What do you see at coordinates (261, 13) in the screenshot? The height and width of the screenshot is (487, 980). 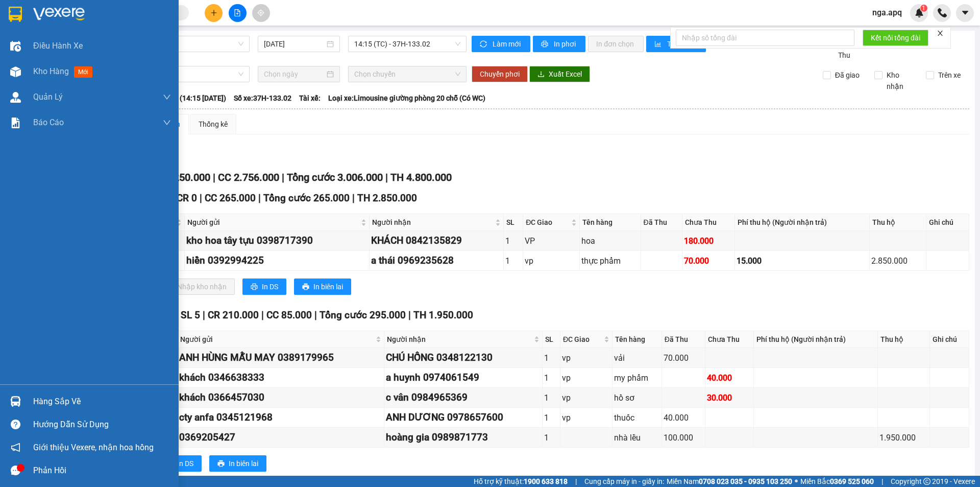 I see `button: aim` at bounding box center [261, 13].